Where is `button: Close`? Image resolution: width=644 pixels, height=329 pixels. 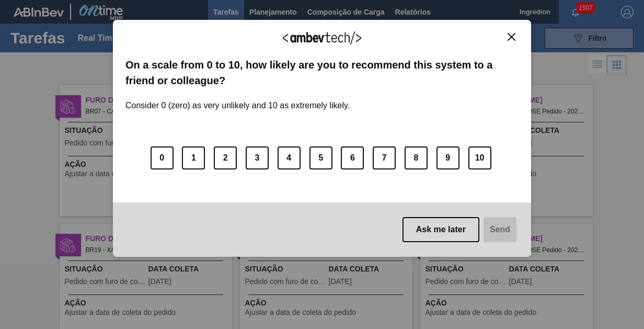 button: Close is located at coordinates (512, 36).